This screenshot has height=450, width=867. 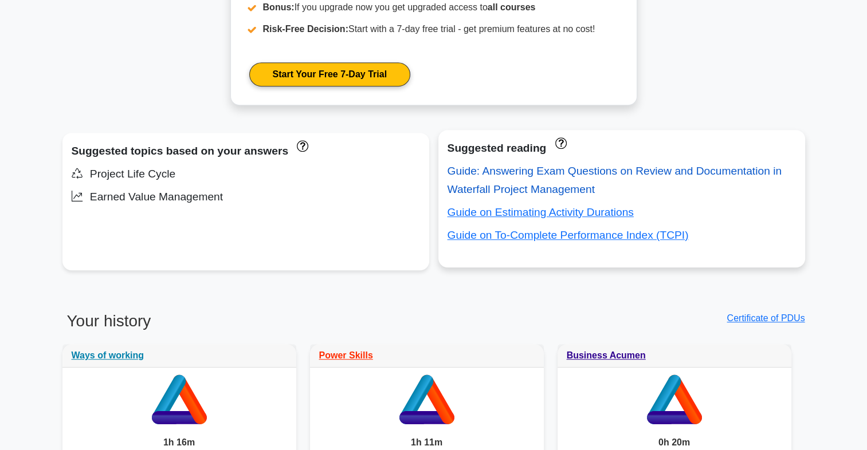 What do you see at coordinates (606, 355) in the screenshot?
I see `a: Business Acumen` at bounding box center [606, 355].